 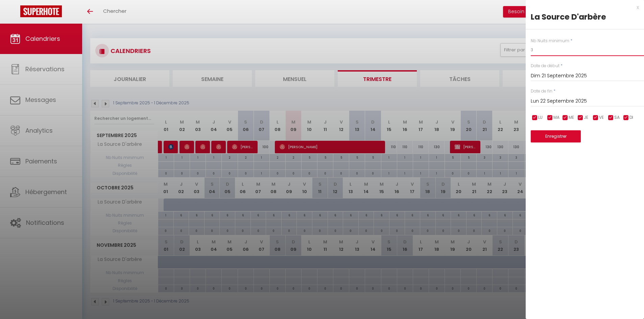 What do you see at coordinates (540, 118) in the screenshot?
I see `span: LU` at bounding box center [540, 118].